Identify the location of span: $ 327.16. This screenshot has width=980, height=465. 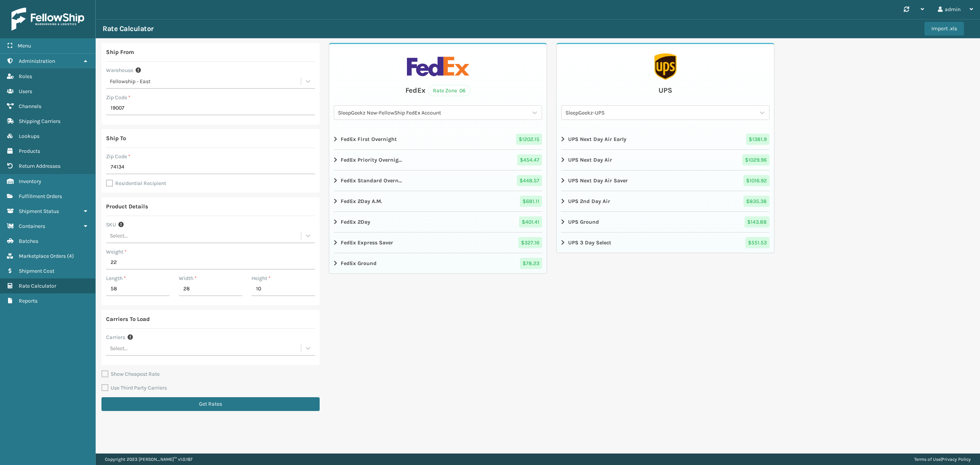
(530, 243).